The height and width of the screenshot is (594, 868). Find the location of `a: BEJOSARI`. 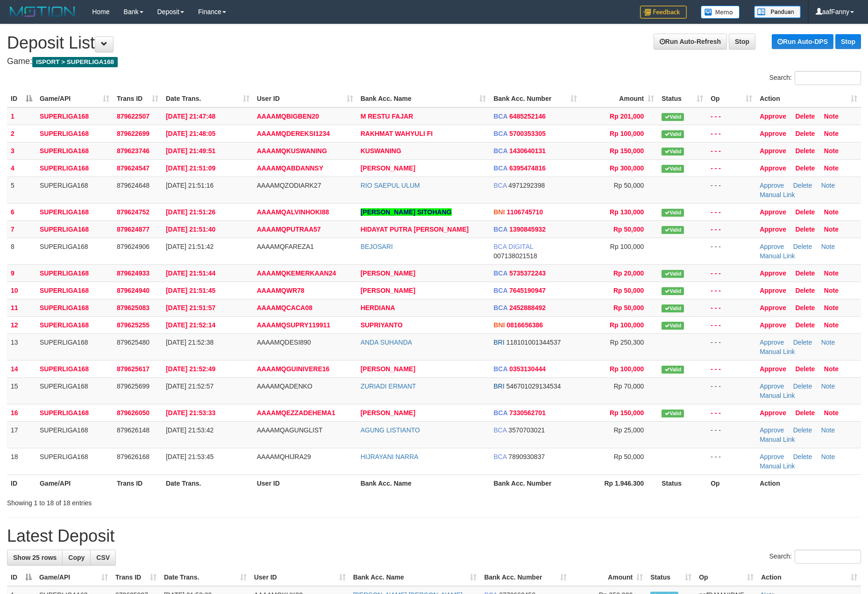

a: BEJOSARI is located at coordinates (377, 247).